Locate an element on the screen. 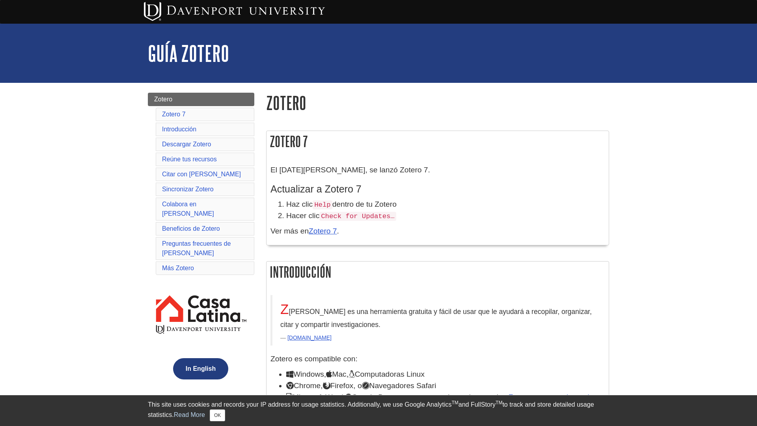  a: In English is located at coordinates (201, 368).